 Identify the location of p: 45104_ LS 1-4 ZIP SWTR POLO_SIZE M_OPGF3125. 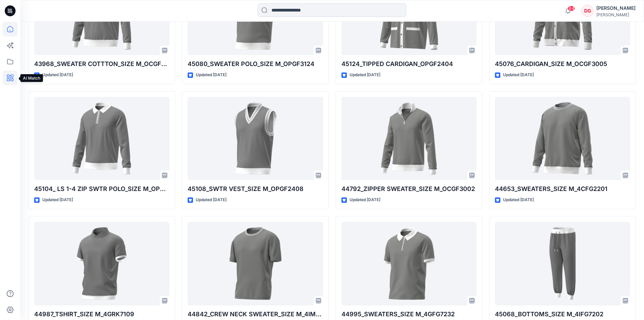
(102, 189).